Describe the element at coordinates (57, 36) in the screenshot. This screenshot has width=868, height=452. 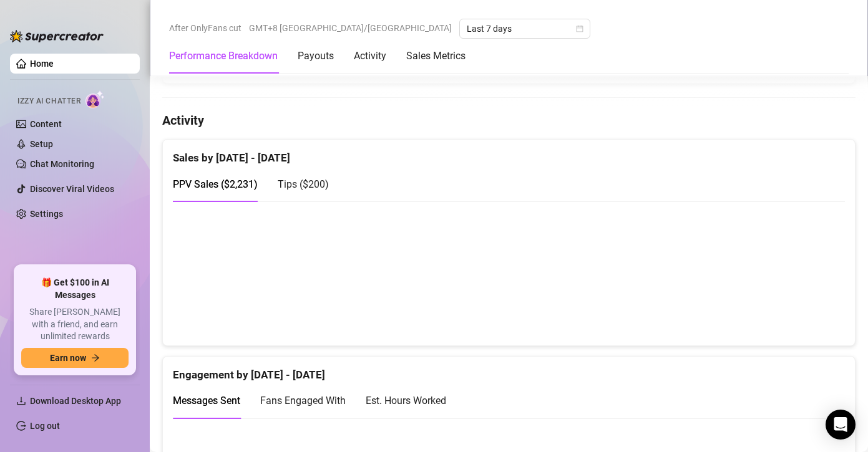
I see `img: logo-BBDzfeDw.svg` at that location.